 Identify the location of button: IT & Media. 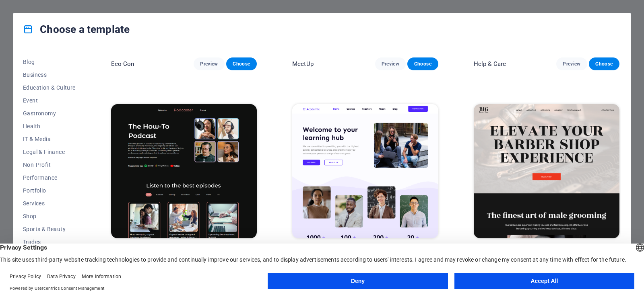
(49, 139).